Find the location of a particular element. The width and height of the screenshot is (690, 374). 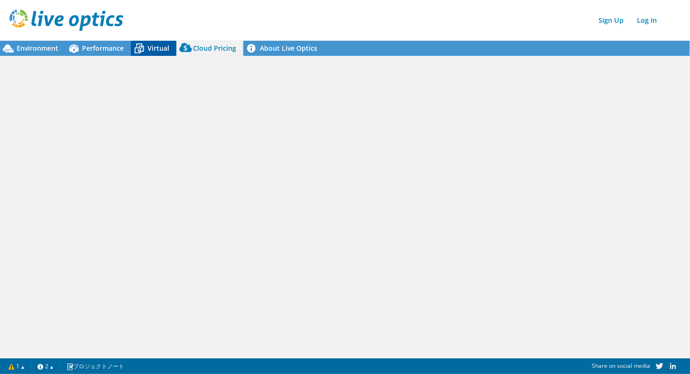

span: Performance is located at coordinates (103, 48).